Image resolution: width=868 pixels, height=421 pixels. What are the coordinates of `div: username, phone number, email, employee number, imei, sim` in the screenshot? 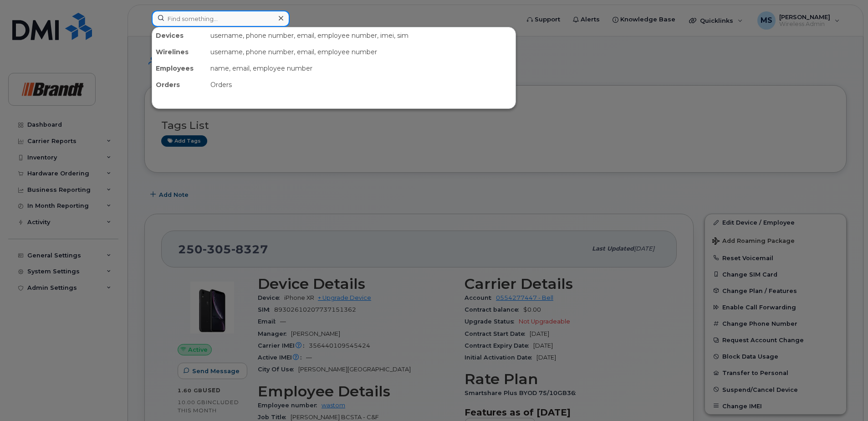 It's located at (361, 35).